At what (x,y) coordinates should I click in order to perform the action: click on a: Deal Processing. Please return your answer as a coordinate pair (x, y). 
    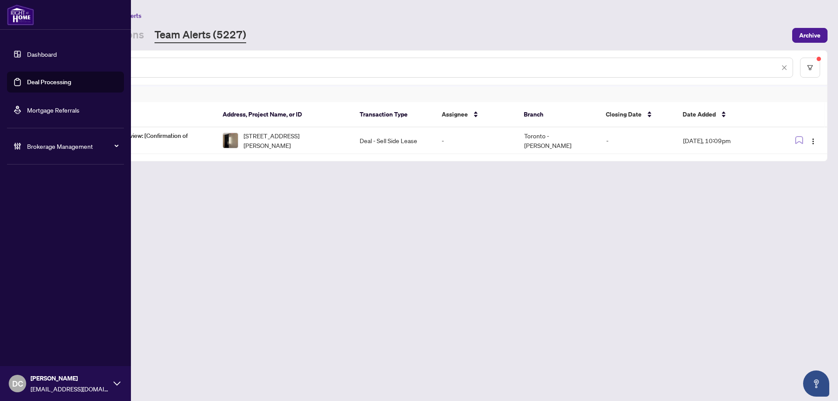
    Looking at the image, I should click on (49, 82).